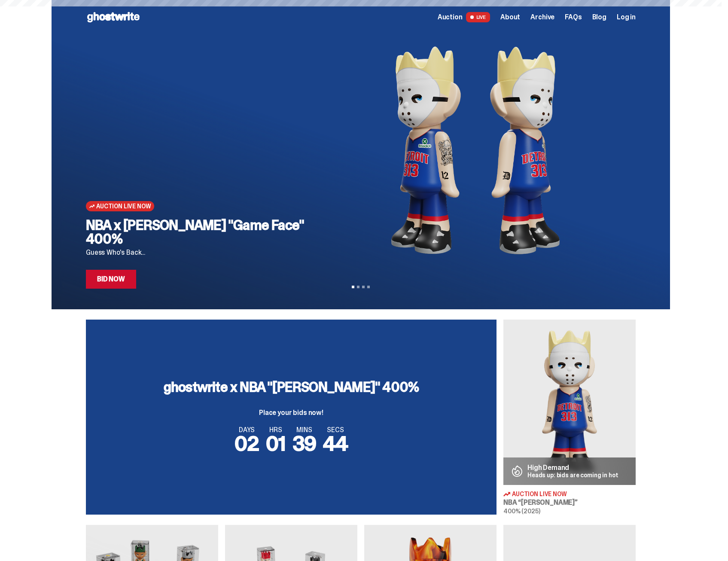 The width and height of the screenshot is (728, 561). I want to click on a: Bid Now, so click(111, 279).